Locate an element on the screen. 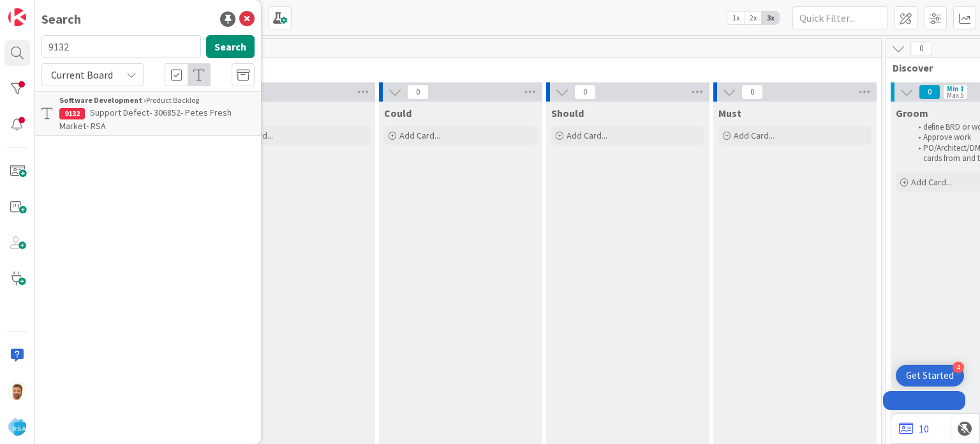  div: Search is located at coordinates (61, 19).